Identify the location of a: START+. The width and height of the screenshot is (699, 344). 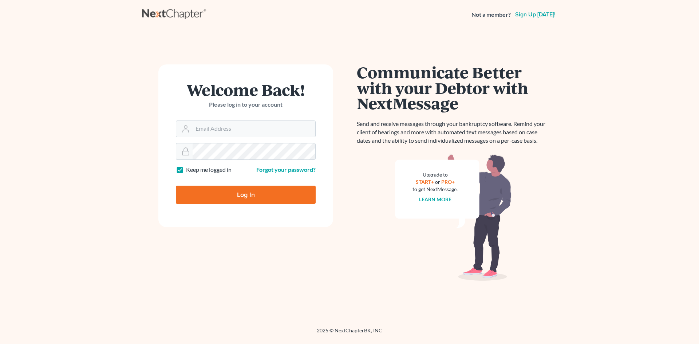
(425, 182).